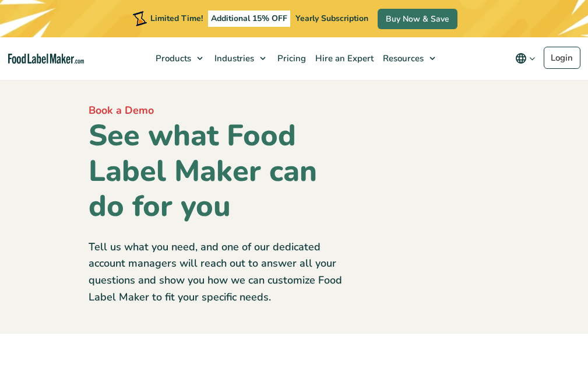 The width and height of the screenshot is (588, 374). Describe the element at coordinates (290, 58) in the screenshot. I see `span: Pricing` at that location.